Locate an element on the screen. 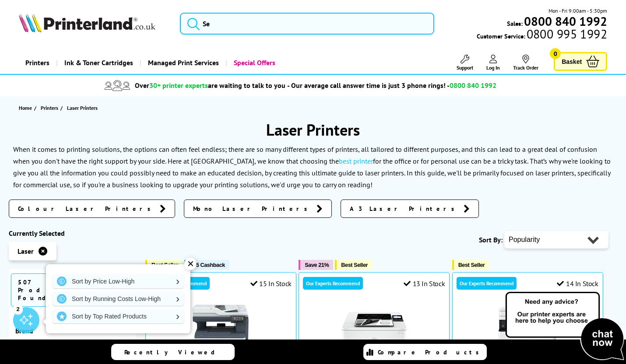 This screenshot has width=626, height=364. img: Printerland Logo is located at coordinates (87, 23).